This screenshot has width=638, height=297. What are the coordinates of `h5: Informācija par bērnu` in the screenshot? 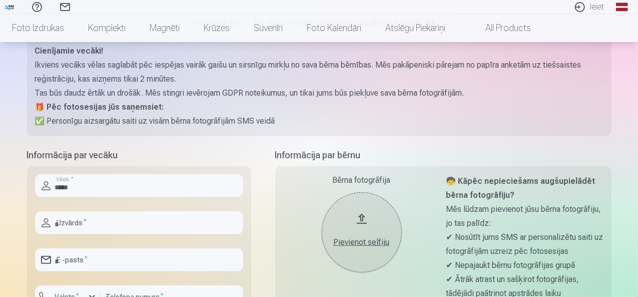 It's located at (443, 155).